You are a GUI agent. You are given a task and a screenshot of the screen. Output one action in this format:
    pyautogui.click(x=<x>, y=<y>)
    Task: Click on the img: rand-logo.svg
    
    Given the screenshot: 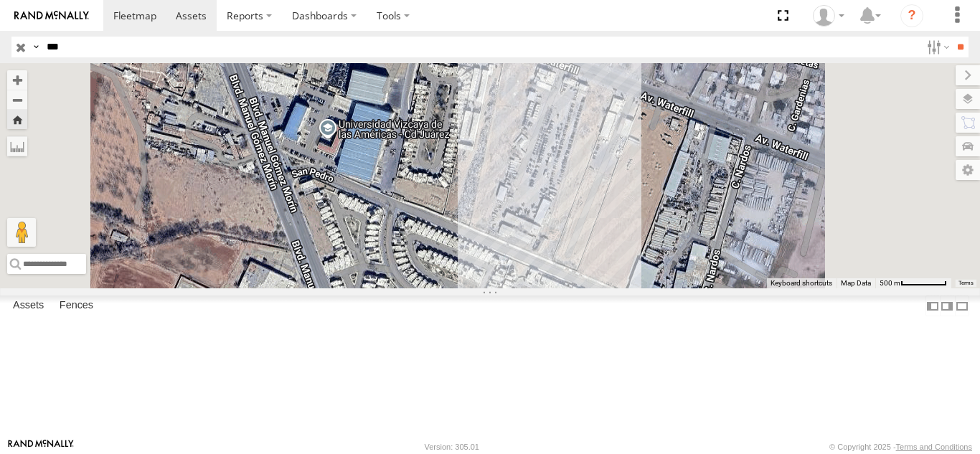 What is the action you would take?
    pyautogui.click(x=52, y=16)
    